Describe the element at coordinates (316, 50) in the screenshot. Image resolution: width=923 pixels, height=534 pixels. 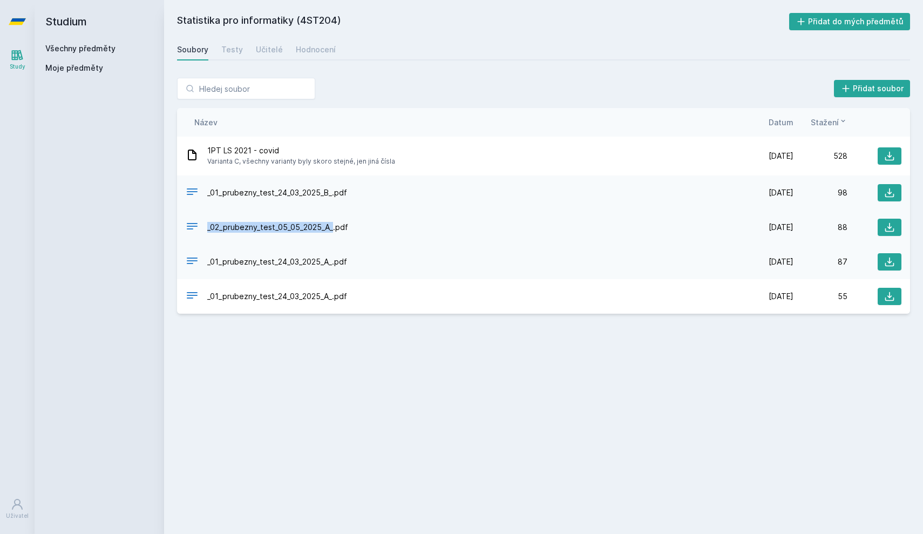
I see `div: Hodnocení` at that location.